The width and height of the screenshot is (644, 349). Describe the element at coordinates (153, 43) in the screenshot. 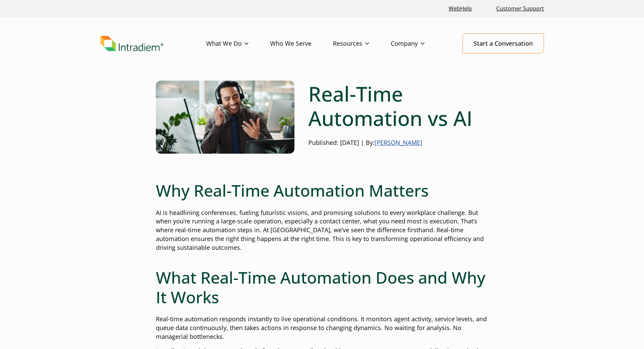

I see `a: Link to homepage of Intradiem` at that location.